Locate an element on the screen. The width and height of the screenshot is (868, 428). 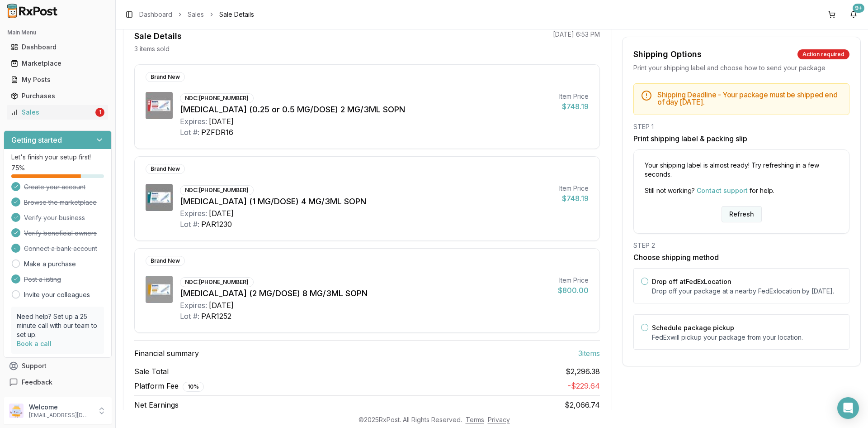
a: Invite your colleagues is located at coordinates (57, 295).